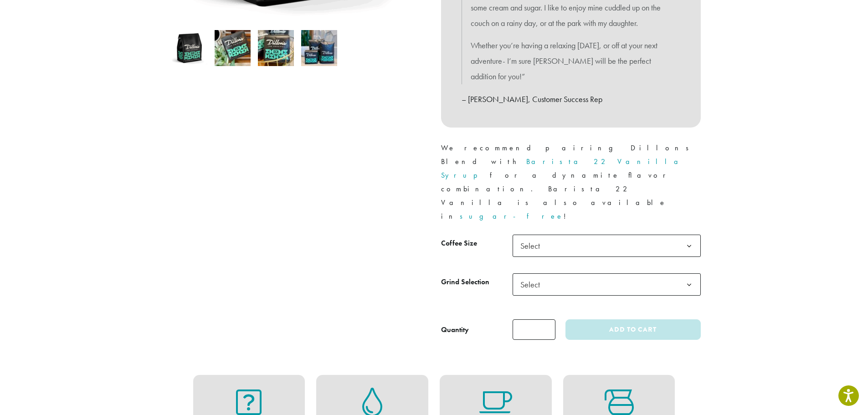 This screenshot has width=868, height=415. I want to click on input: Product quantity, so click(534, 330).